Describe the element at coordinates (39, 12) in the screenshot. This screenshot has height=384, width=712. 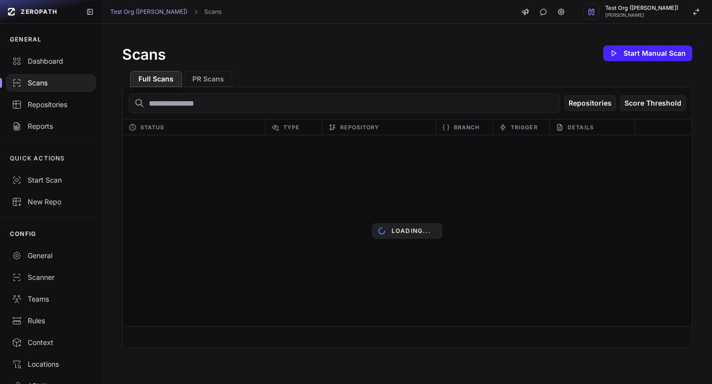
I see `span: ZEROPATH` at that location.